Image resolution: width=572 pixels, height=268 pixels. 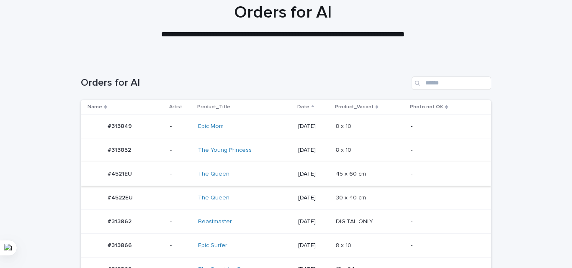 What do you see at coordinates (121, 173) in the screenshot?
I see `p: #4521EU` at bounding box center [121, 173].